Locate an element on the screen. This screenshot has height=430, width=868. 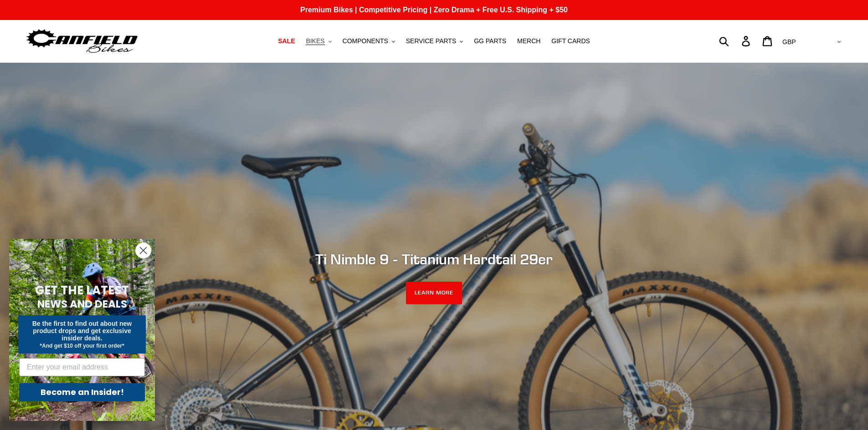
input: Search is located at coordinates (735, 41).